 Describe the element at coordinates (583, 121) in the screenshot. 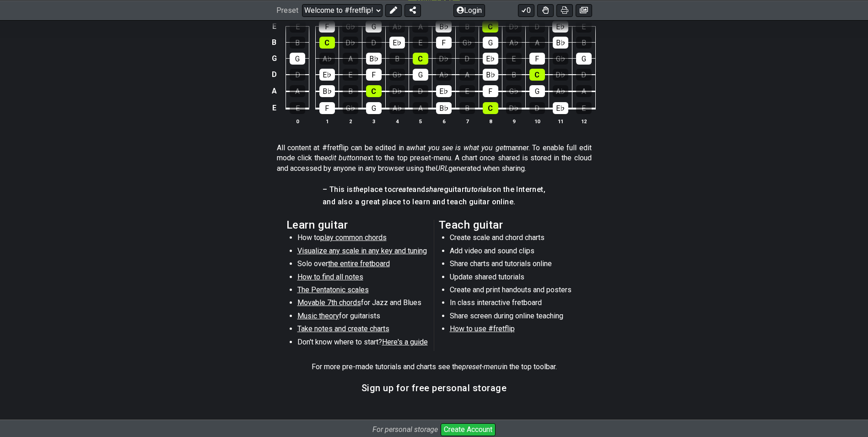

I see `th: 12` at that location.